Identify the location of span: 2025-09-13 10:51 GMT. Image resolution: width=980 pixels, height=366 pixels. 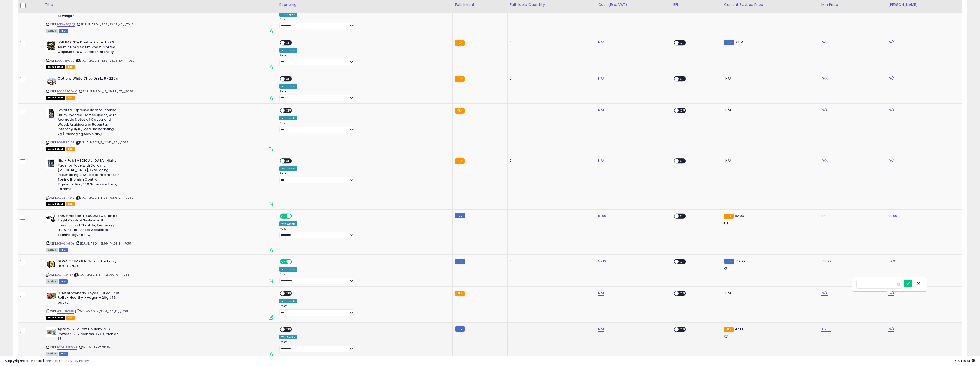
(965, 360).